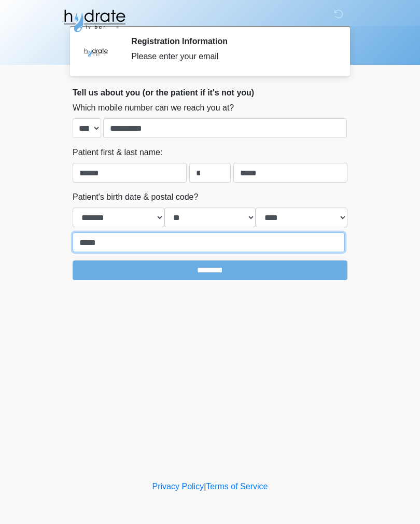 This screenshot has height=524, width=420. Describe the element at coordinates (178, 486) in the screenshot. I see `a: Privacy Policy` at that location.